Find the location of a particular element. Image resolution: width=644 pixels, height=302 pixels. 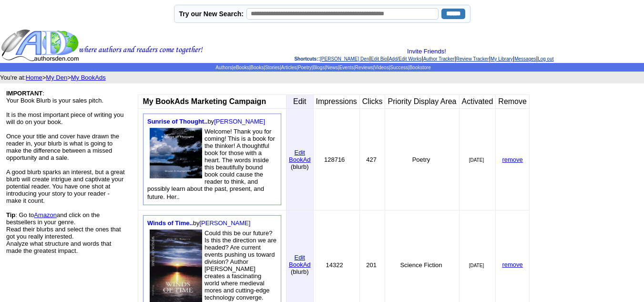

a: News is located at coordinates (332, 67).